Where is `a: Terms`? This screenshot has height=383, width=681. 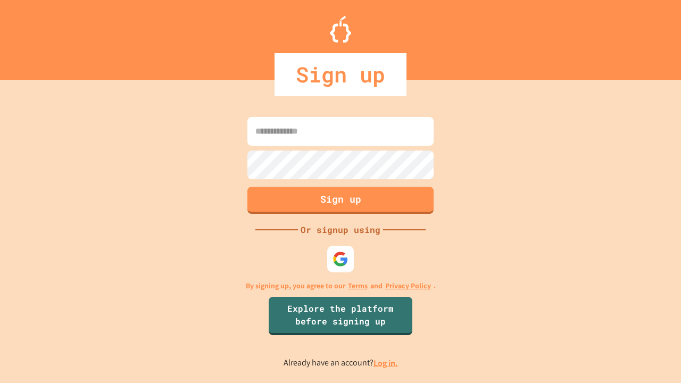 a: Terms is located at coordinates (357, 286).